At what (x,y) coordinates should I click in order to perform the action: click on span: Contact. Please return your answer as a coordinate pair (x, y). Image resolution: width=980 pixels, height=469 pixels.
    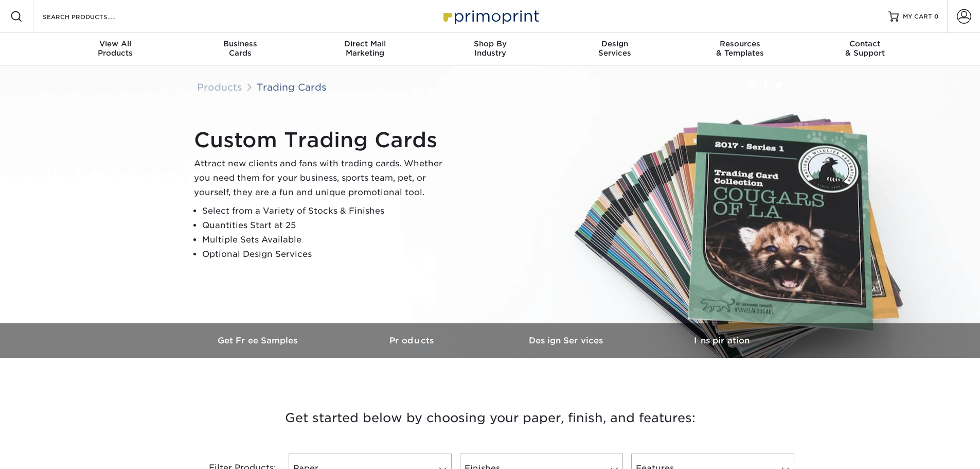
    Looking at the image, I should click on (865, 44).